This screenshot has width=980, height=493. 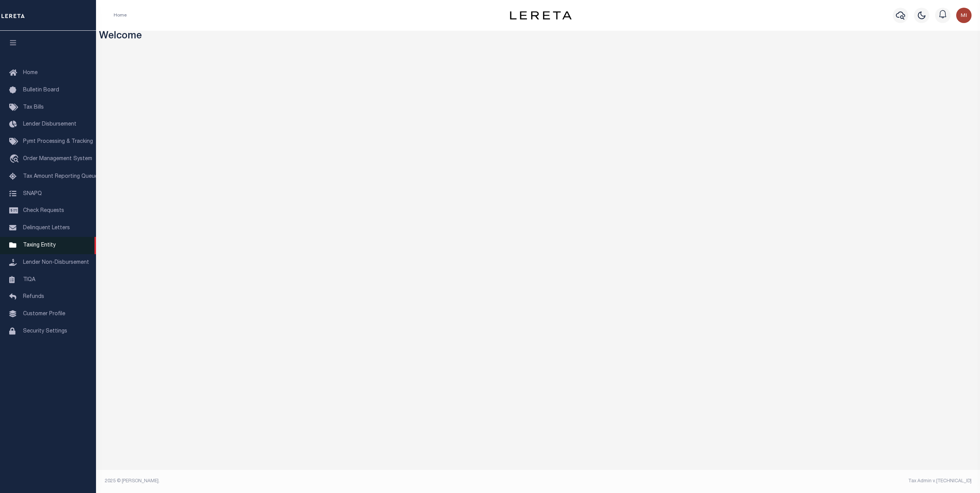 I want to click on li: Home, so click(x=120, y=15).